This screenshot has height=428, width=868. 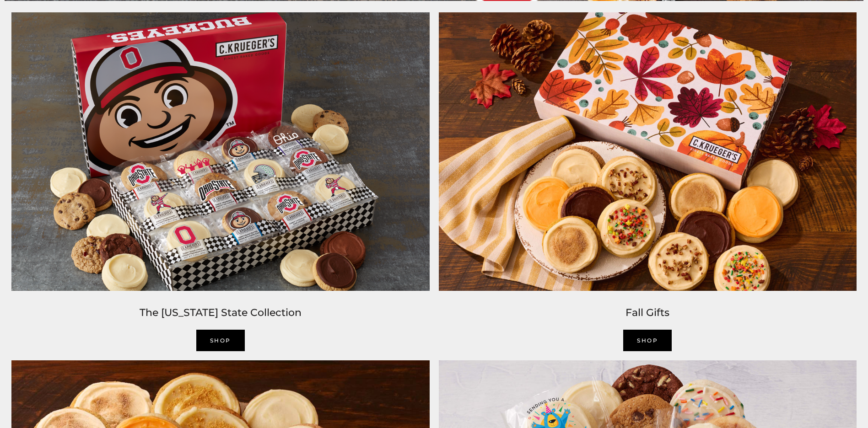 I want to click on h2: Fall Gifts, so click(x=648, y=313).